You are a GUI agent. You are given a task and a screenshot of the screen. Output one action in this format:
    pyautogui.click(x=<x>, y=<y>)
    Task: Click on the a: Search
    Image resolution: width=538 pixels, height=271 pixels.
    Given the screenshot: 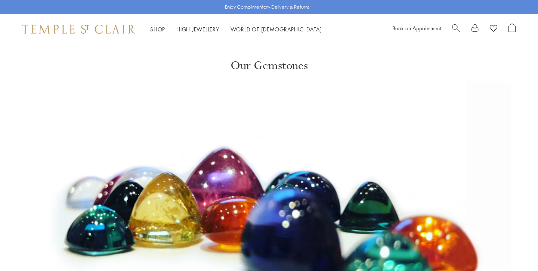 What is the action you would take?
    pyautogui.click(x=456, y=29)
    